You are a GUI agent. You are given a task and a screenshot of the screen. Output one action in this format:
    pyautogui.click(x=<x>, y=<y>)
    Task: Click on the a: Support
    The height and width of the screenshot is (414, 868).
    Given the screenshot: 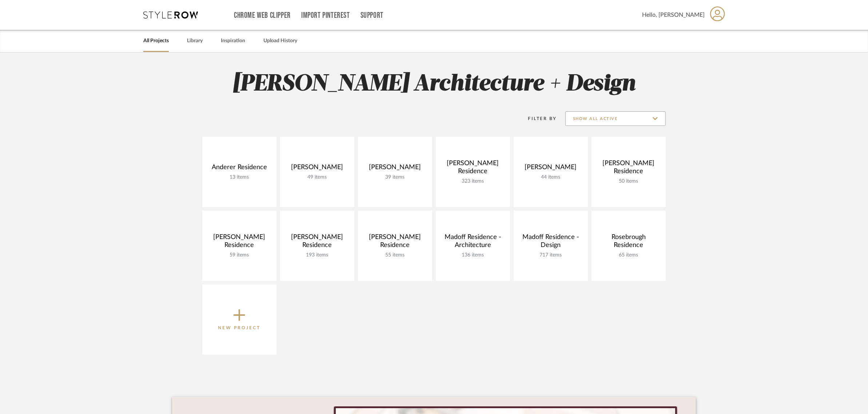 What is the action you would take?
    pyautogui.click(x=372, y=15)
    